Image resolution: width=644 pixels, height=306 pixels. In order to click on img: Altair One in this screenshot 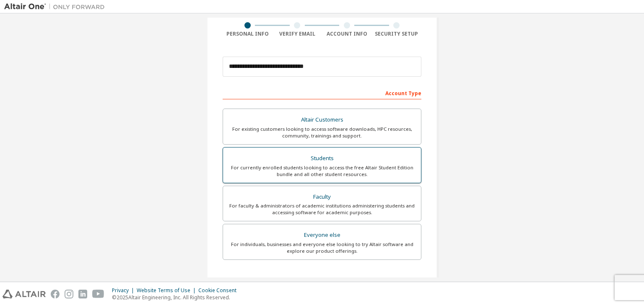, I will do `click(57, 6)`.